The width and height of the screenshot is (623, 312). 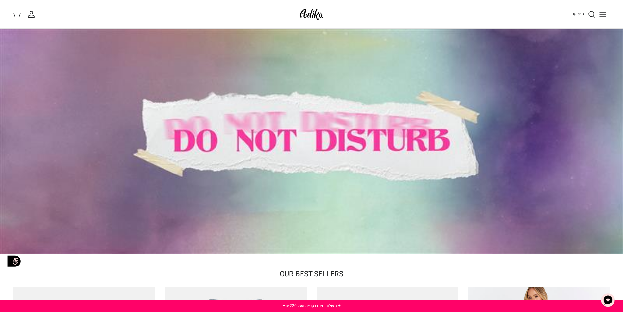 I want to click on img: Adika IL, so click(x=312, y=14).